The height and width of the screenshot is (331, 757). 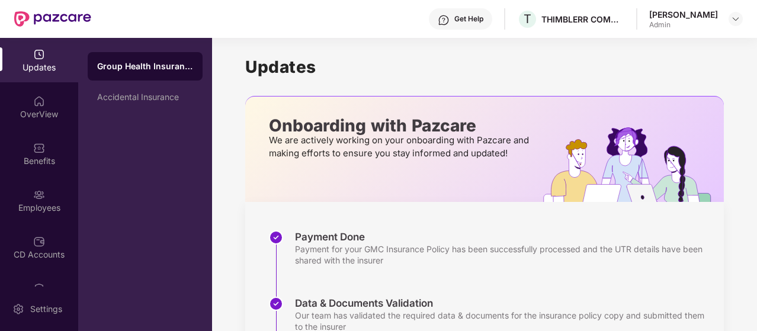 I want to click on img: svg+xml;base64,PHN2ZyBpZD0iVXBkYXRlZCIgeG1sbnM9Imh0dHA6Ly93d3cudzMub3JnLzIwMDAvc3ZnIiB3aWR0aD0iMj..., so click(x=39, y=55).